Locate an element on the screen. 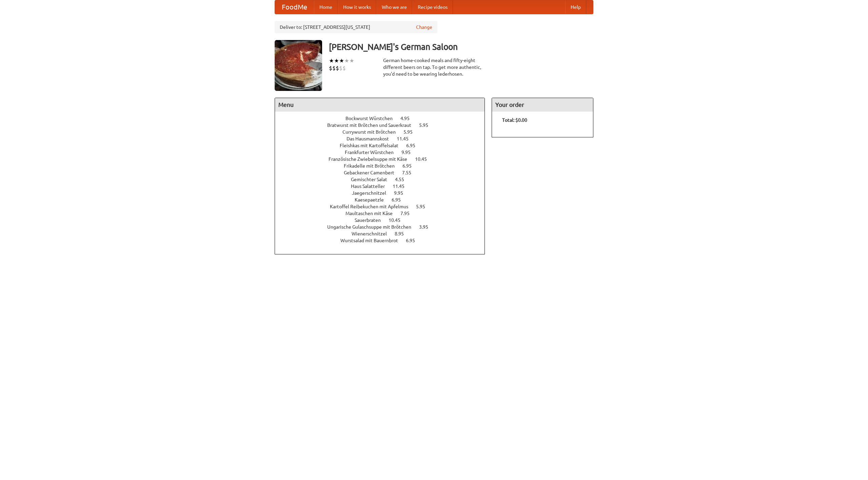  span: Bockwurst Würstchen is located at coordinates (373, 118).